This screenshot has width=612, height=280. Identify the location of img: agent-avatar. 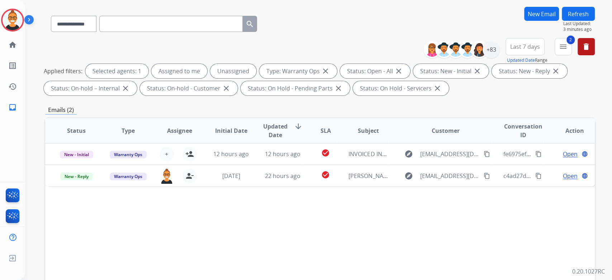
(167, 176).